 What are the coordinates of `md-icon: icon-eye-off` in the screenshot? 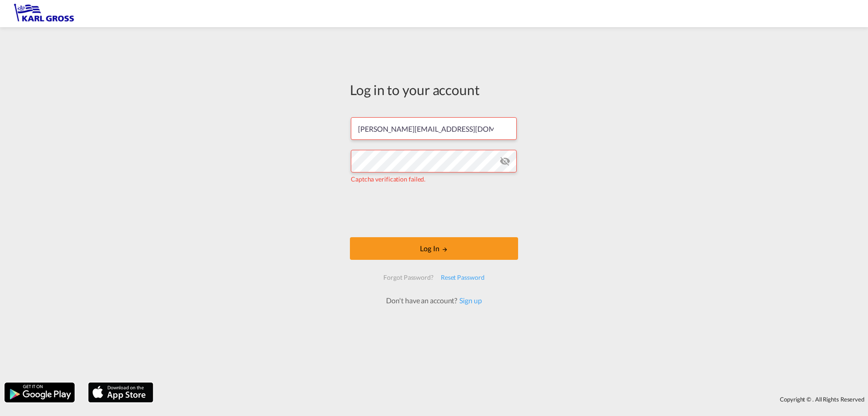 It's located at (505, 161).